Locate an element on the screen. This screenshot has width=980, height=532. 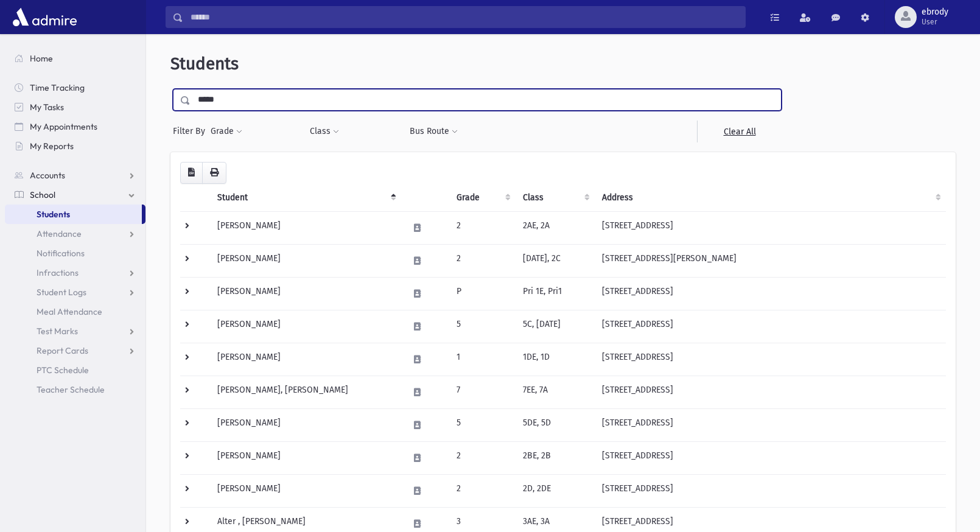
a: My Reports is located at coordinates (75, 146).